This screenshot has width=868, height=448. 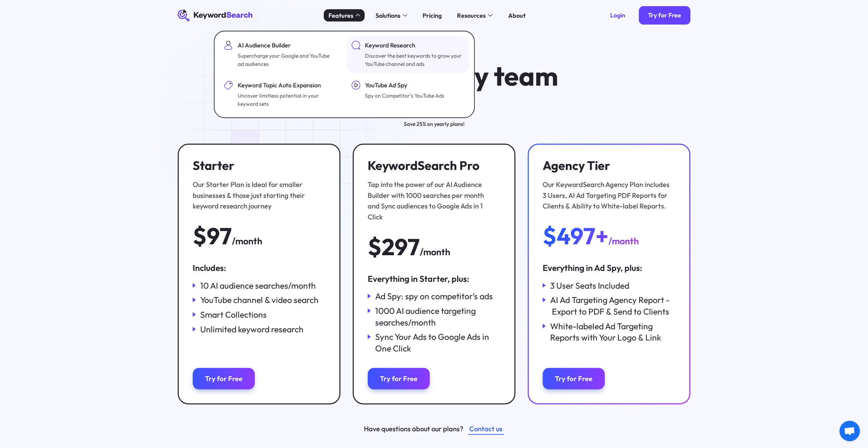 I want to click on div: 3 User Seats Included, so click(x=590, y=286).